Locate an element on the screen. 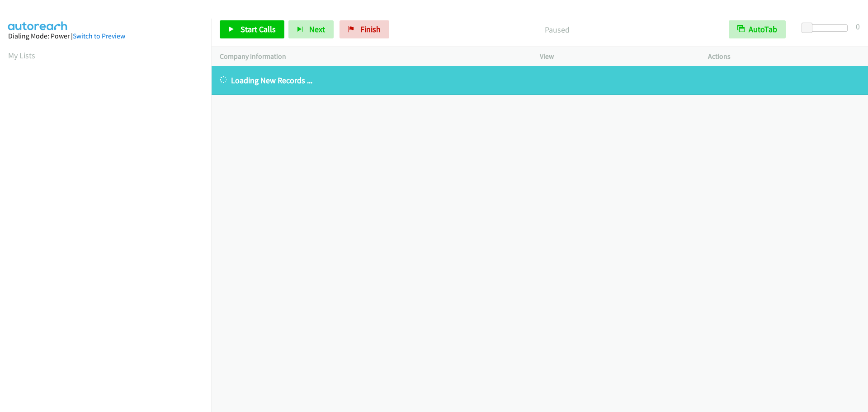 Image resolution: width=868 pixels, height=412 pixels. button: Next is located at coordinates (311, 29).